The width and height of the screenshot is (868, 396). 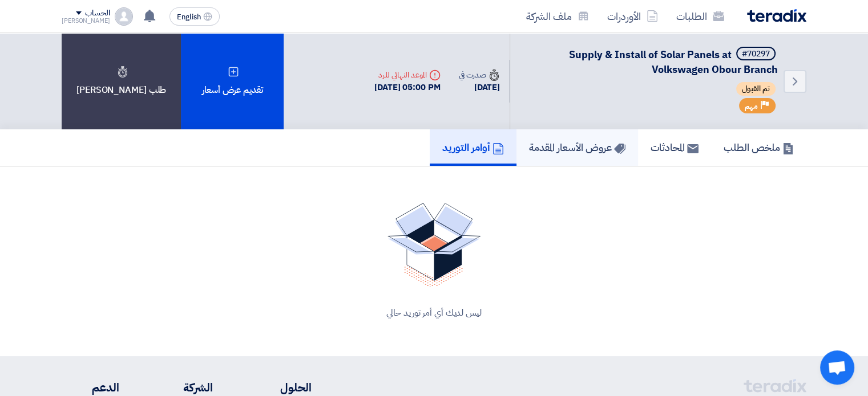 What do you see at coordinates (407, 75) in the screenshot?
I see `div: الموعد النهائي للرد` at bounding box center [407, 75].